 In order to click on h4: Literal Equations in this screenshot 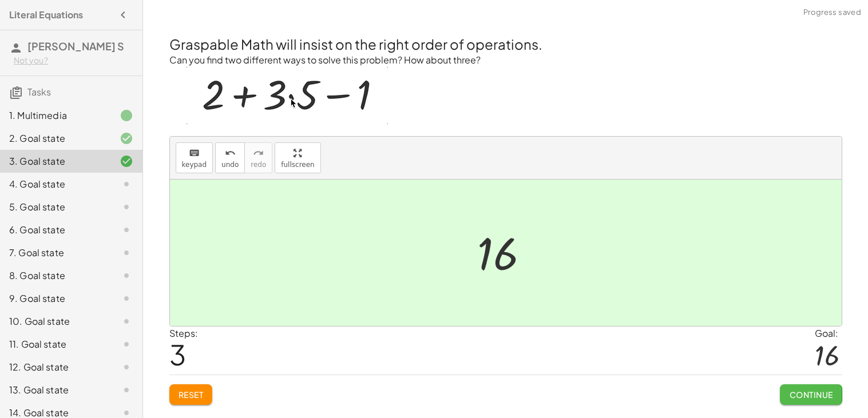, I will do `click(46, 15)`.